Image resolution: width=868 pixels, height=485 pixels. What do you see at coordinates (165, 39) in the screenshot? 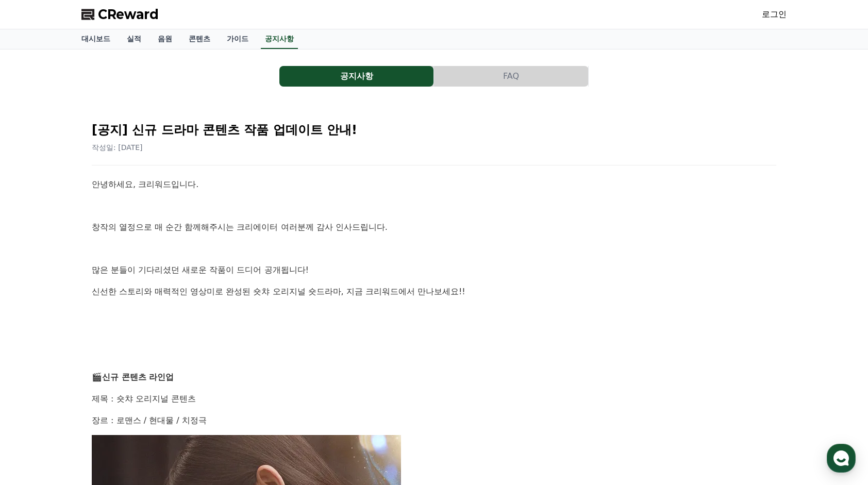
I see `a: 음원` at bounding box center [165, 39].